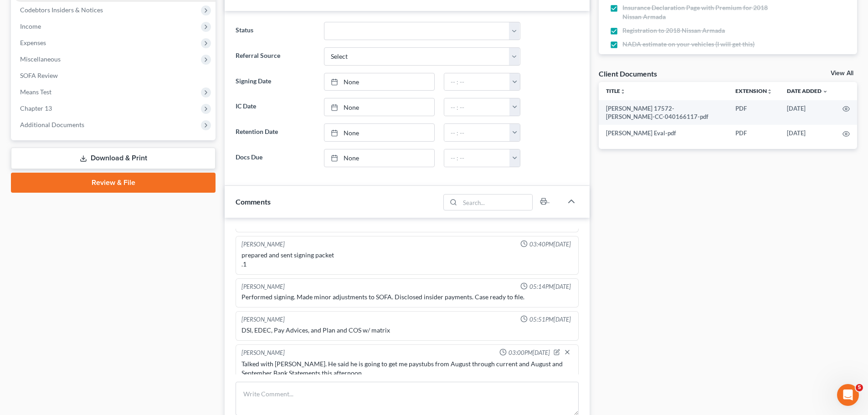 This screenshot has height=415, width=868. Describe the element at coordinates (275, 57) in the screenshot. I see `label: Referral Source` at that location.